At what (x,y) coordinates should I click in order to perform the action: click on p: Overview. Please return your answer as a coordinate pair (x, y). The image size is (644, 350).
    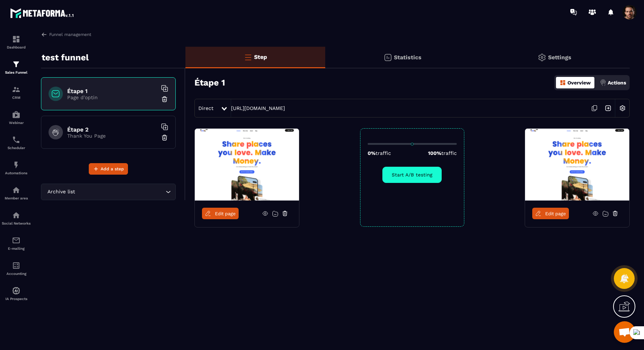
    Looking at the image, I should click on (579, 83).